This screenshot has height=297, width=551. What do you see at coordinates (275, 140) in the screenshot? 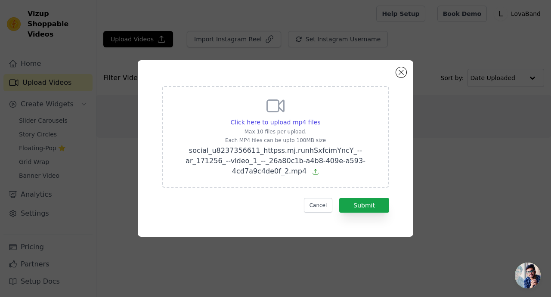
I see `p: Each MP4 files can be upto 100MB size` at bounding box center [275, 140].